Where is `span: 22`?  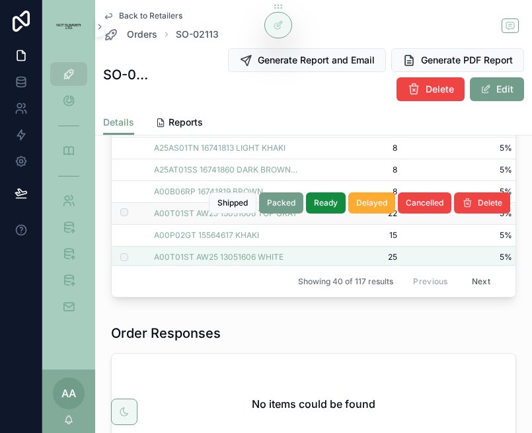 span: 22 is located at coordinates (355, 213).